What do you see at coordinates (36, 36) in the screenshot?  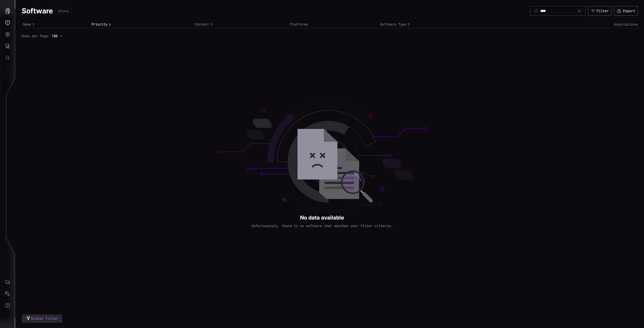 I see `span: Rows per Page:` at bounding box center [36, 36].